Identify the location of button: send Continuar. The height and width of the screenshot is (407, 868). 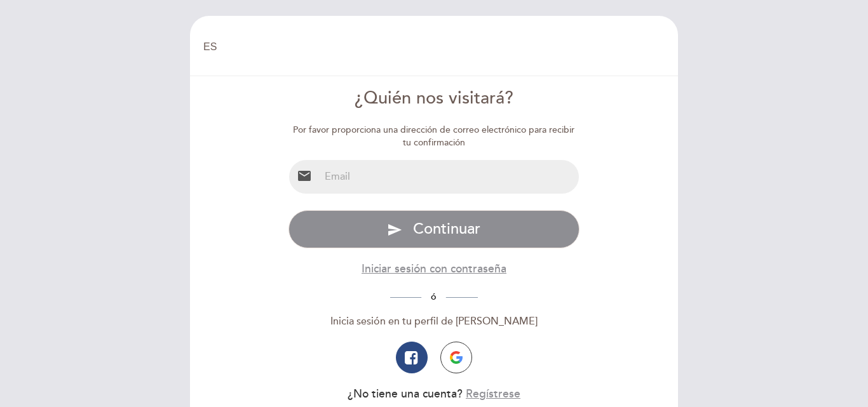
(434, 230).